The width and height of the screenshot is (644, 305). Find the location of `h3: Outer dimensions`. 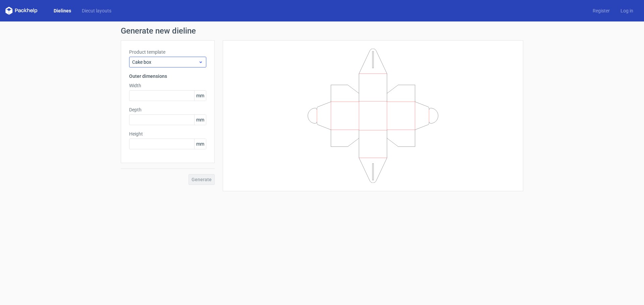

h3: Outer dimensions is located at coordinates (168, 76).